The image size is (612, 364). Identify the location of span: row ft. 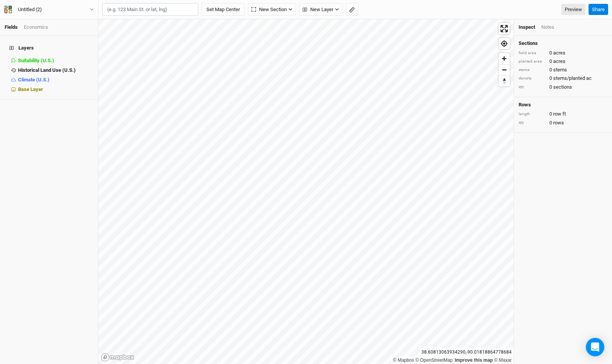
(559, 114).